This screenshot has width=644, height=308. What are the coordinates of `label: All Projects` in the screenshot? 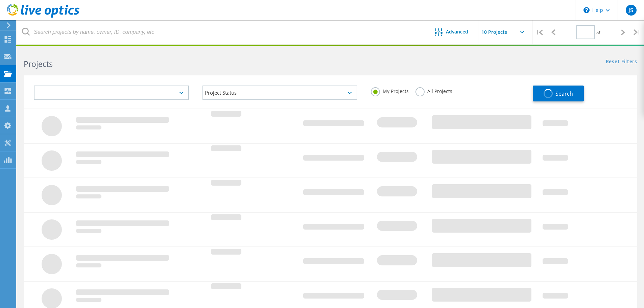 It's located at (434, 90).